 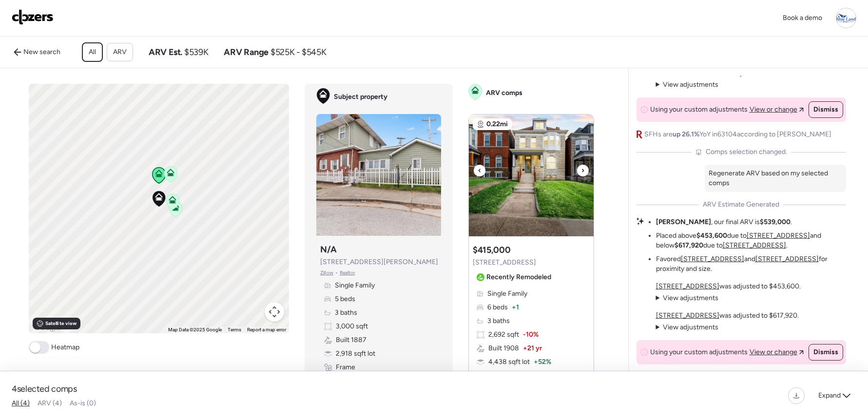 What do you see at coordinates (42, 52) in the screenshot?
I see `span: New search` at bounding box center [42, 52].